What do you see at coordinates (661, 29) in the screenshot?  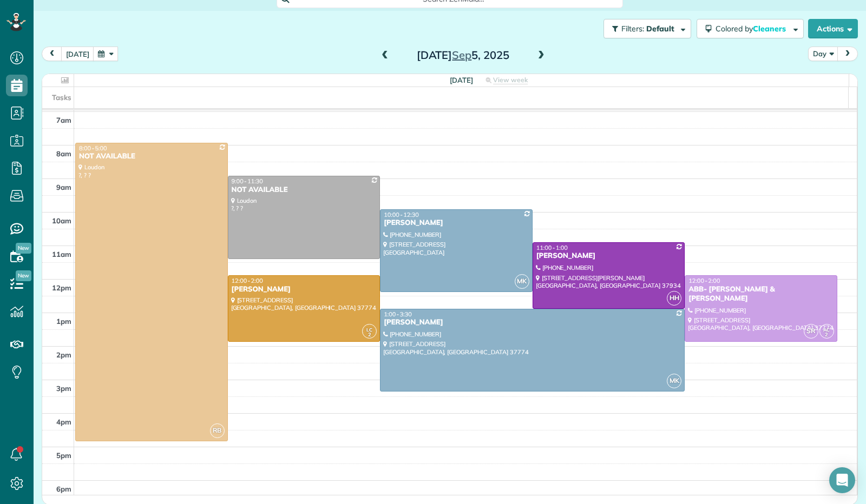 I see `span: Default` at bounding box center [661, 29].